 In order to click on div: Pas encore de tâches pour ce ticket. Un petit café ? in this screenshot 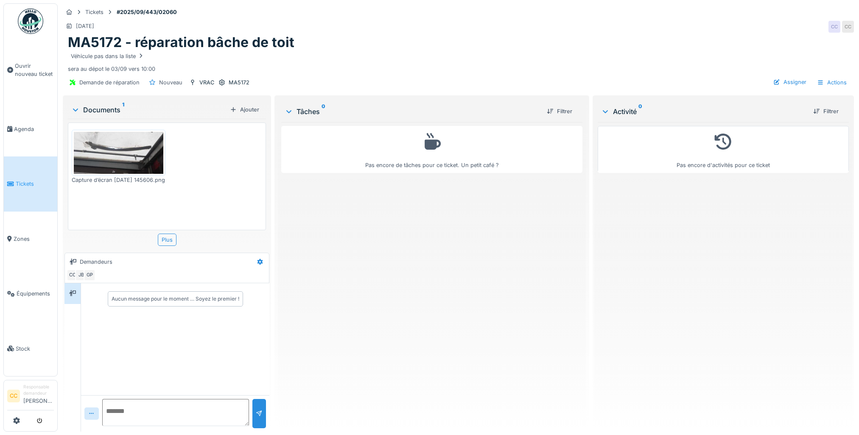, I will do `click(431, 149)`.